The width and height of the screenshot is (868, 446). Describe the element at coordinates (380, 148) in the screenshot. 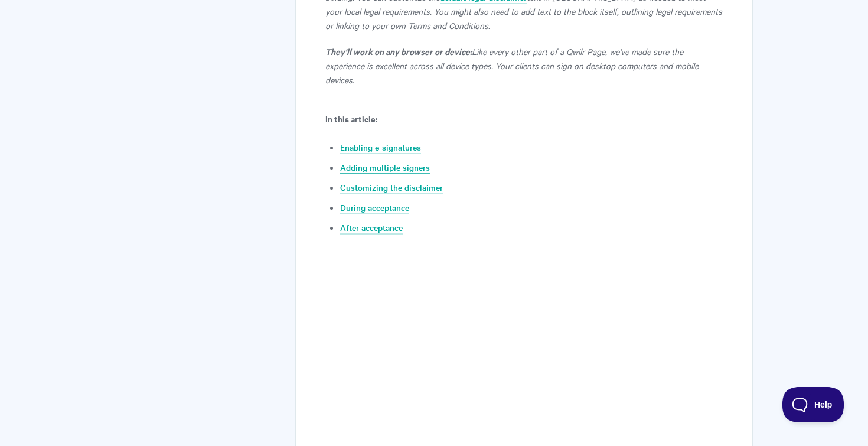

I see `a: Enabling e-signatures` at that location.